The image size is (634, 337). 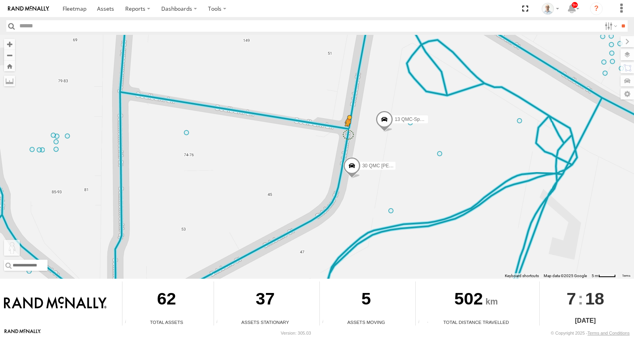 What do you see at coordinates (626, 275) in the screenshot?
I see `a: Terms` at bounding box center [626, 275].